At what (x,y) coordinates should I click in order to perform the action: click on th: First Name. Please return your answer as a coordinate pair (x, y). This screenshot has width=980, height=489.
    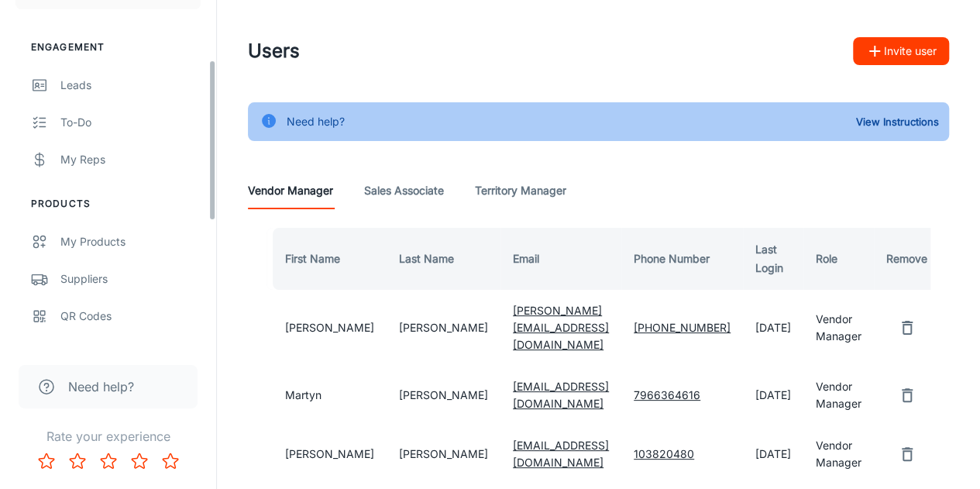
    Looking at the image, I should click on (326, 259).